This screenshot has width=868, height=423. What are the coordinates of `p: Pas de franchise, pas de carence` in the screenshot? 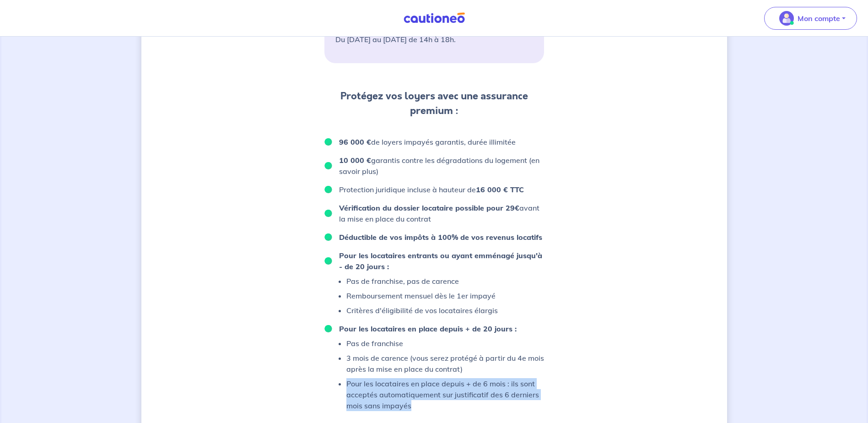 It's located at (422, 281).